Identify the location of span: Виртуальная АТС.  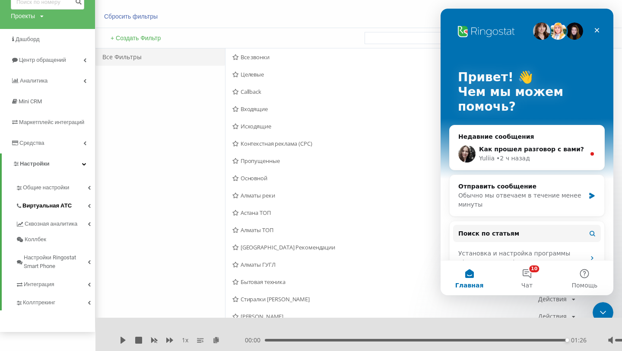
(47, 206).